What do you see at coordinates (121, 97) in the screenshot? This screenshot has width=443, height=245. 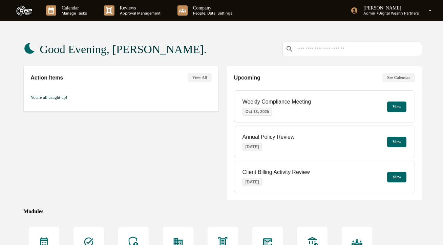 I see `p: You're all caught up!` at bounding box center [121, 97].